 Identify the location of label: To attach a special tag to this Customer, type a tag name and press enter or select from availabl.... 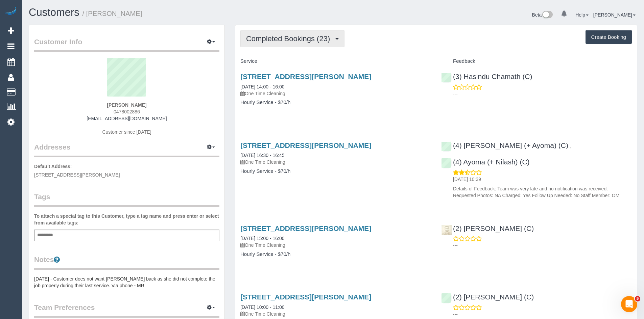
(127, 220).